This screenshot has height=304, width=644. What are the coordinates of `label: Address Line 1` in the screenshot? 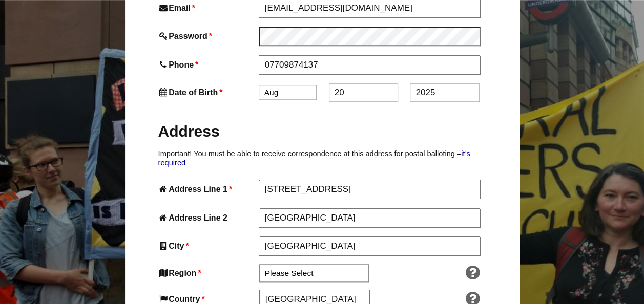 It's located at (207, 189).